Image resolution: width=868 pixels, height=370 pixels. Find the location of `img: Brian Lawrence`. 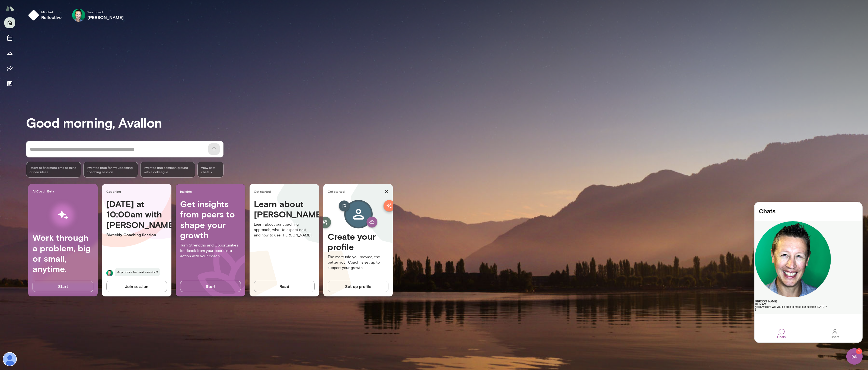

img: Brian Lawrence is located at coordinates (78, 15).